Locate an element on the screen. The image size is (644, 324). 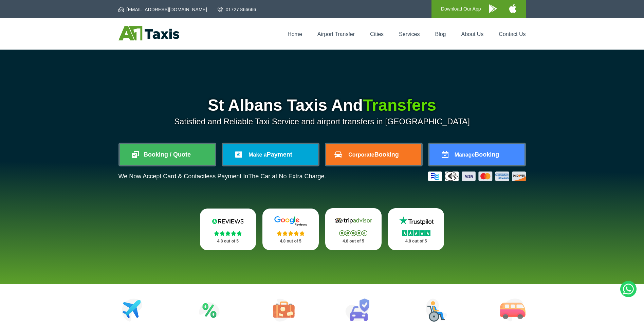
span: Transfers is located at coordinates (400, 105).